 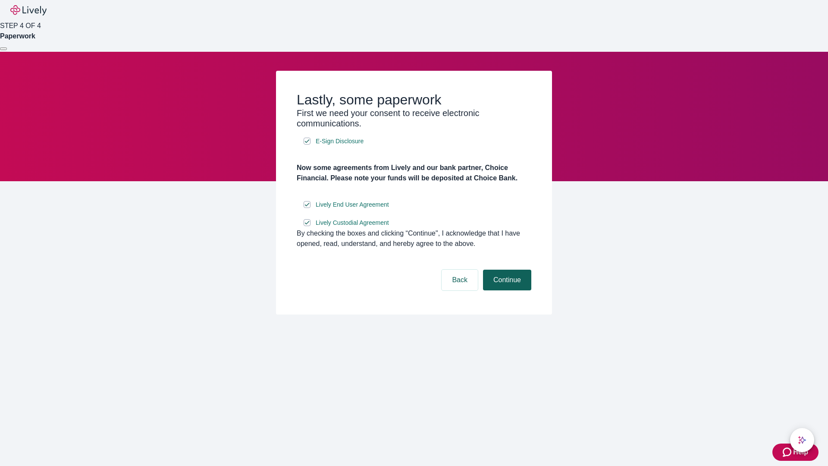 I want to click on svg: Lively AI Assistant, so click(x=802, y=440).